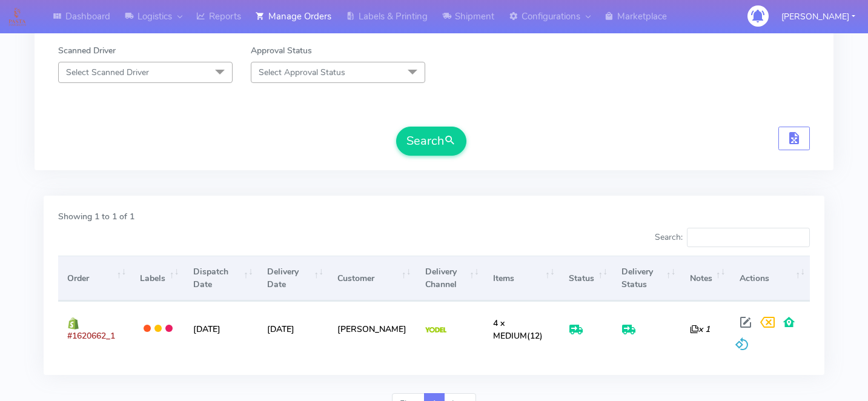  Describe the element at coordinates (510, 330) in the screenshot. I see `span: 4 x MEDIUM` at that location.